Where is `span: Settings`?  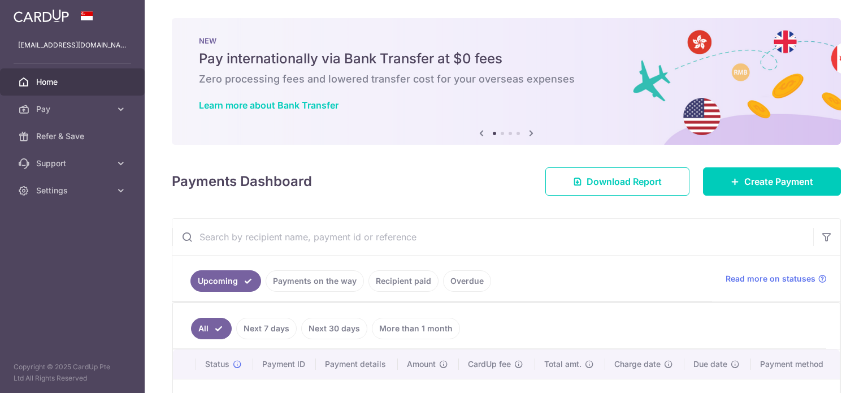
span: Settings is located at coordinates (74, 191).